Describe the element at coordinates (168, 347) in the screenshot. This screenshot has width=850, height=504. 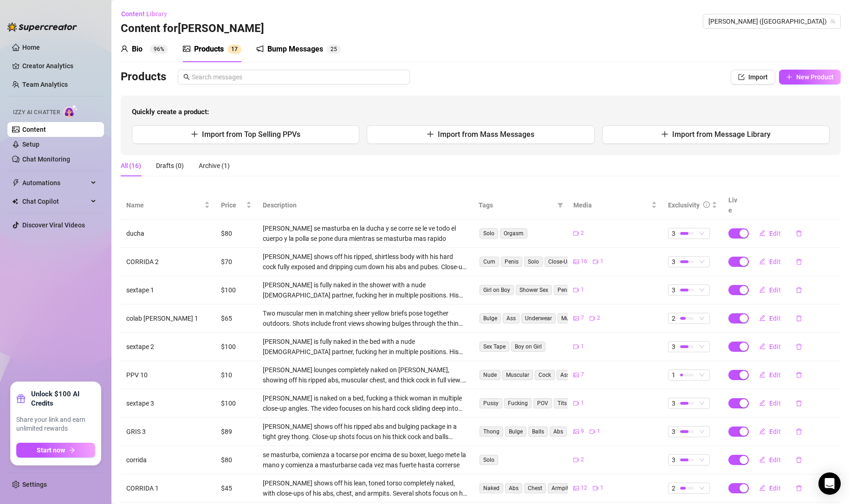
I see `td: sextape 2` at that location.